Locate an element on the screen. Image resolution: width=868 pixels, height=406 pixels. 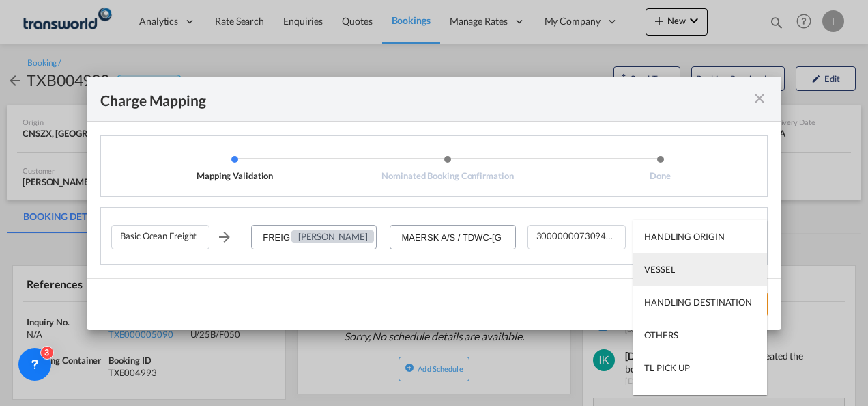
div: VESSEL is located at coordinates (660, 269).